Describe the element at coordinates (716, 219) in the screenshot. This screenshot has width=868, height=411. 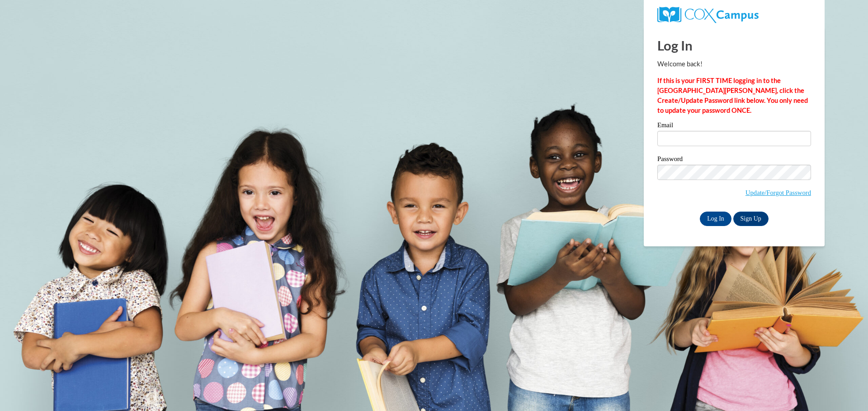
I see `input: Log In` at that location.